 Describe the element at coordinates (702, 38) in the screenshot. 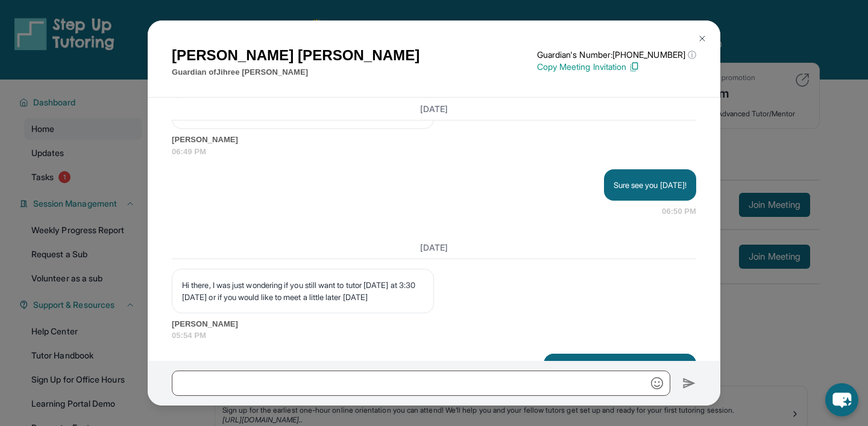

I see `img: Close Icon` at that location.